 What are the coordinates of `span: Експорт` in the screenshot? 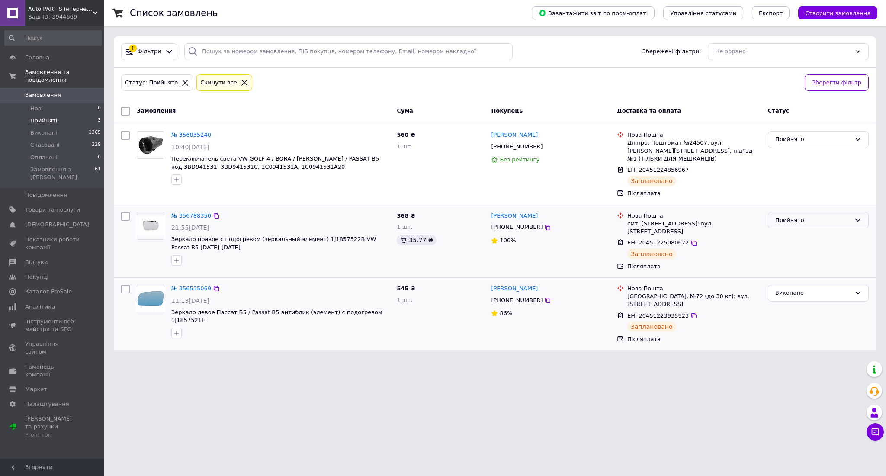 It's located at (771, 13).